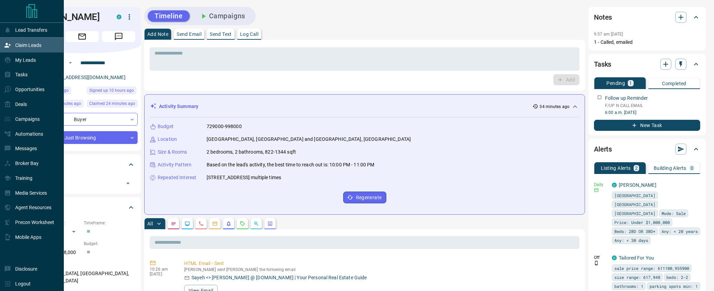 This screenshot has width=714, height=291. What do you see at coordinates (670, 168) in the screenshot?
I see `p: Building Alerts` at bounding box center [670, 168].